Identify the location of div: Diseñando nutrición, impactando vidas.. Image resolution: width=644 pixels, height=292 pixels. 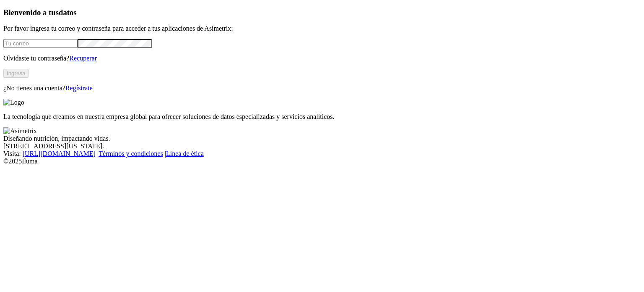
(322, 138).